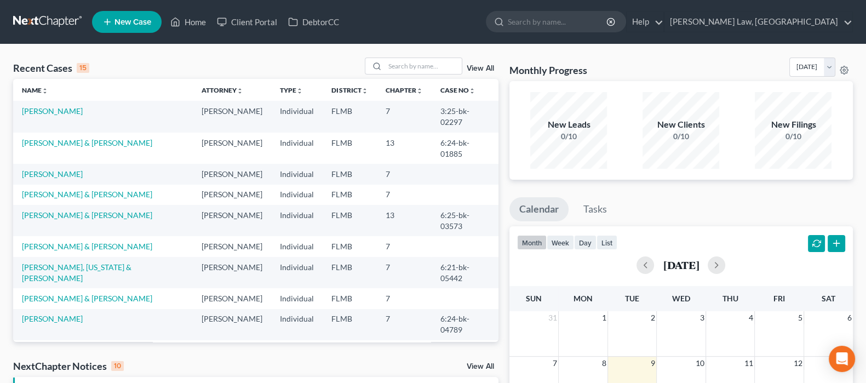 This screenshot has width=866, height=383. I want to click on span: Sat, so click(828, 298).